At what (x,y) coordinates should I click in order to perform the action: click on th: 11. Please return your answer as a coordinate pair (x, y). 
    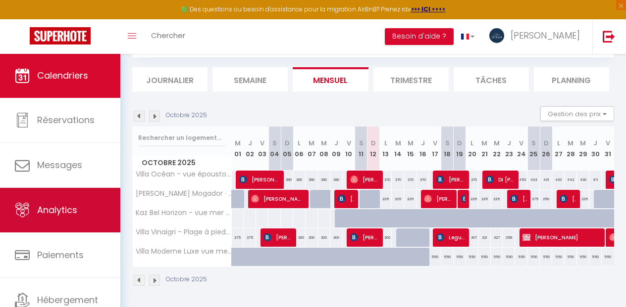
    Looking at the image, I should click on (361, 148).